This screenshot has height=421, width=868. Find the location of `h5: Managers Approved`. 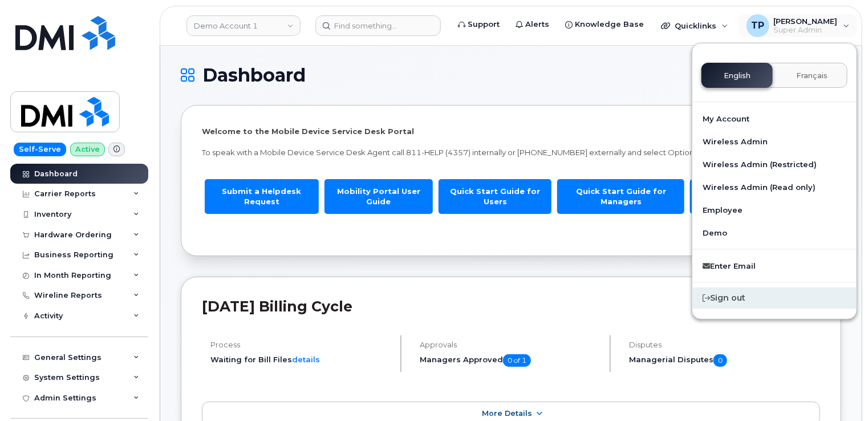

h5: Managers Approved is located at coordinates (509, 360).